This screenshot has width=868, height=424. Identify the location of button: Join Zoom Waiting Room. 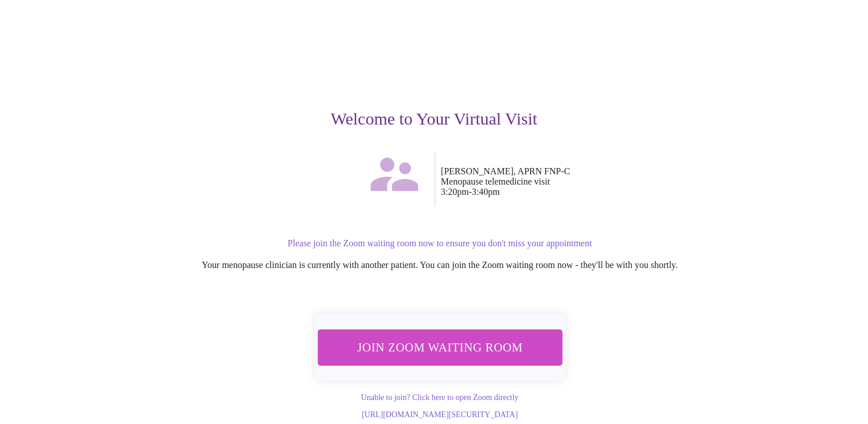
(440, 347).